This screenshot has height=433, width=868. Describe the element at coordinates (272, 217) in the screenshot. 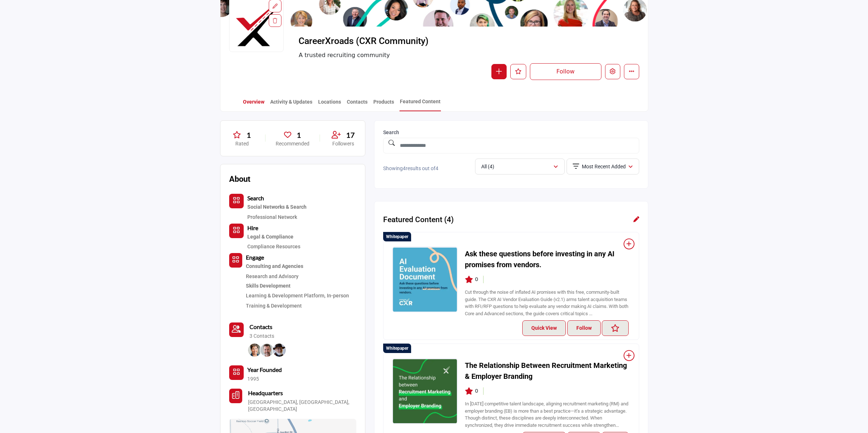

I see `a: Professional Network` at that location.